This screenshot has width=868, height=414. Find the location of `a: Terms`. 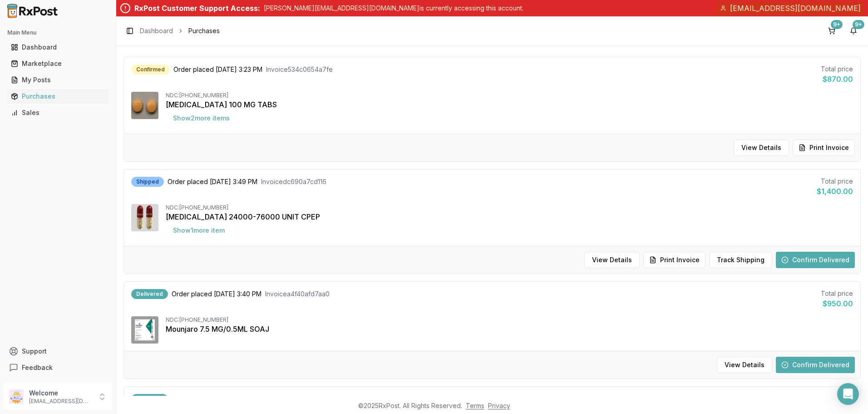

a: Terms is located at coordinates (475, 405).